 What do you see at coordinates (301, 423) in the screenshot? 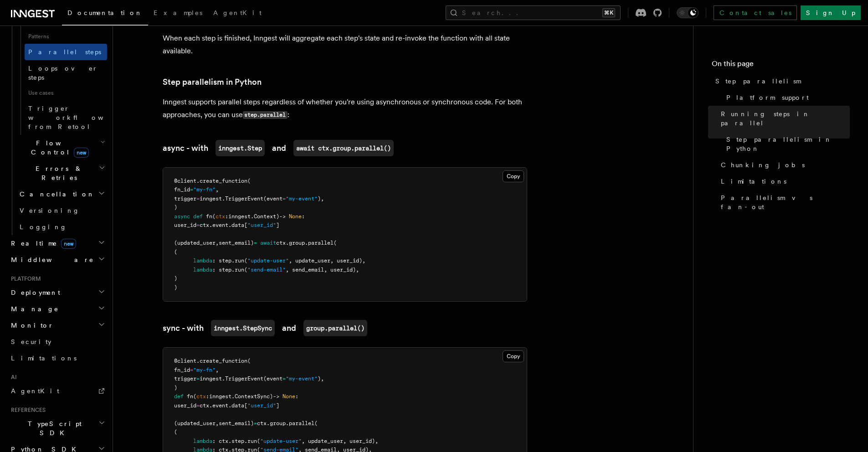
I see `span: parallel` at bounding box center [301, 423].